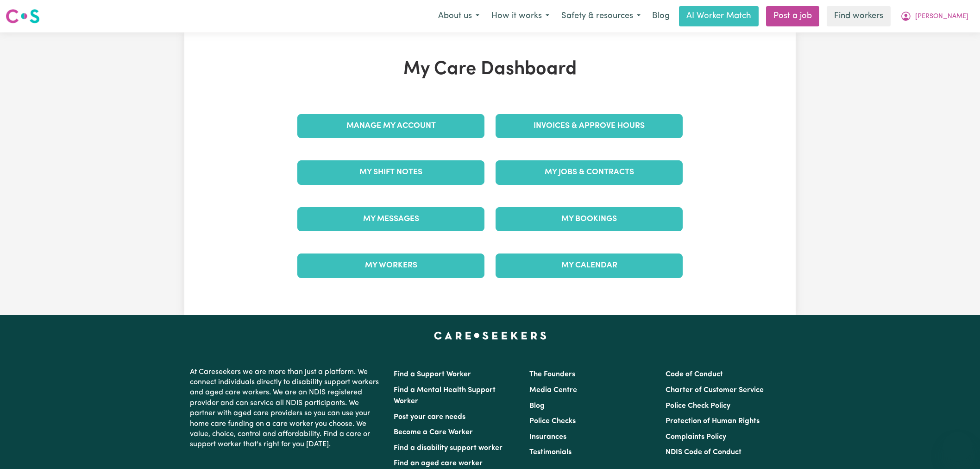  What do you see at coordinates (448, 448) in the screenshot?
I see `a: Find a disability support worker` at bounding box center [448, 448].